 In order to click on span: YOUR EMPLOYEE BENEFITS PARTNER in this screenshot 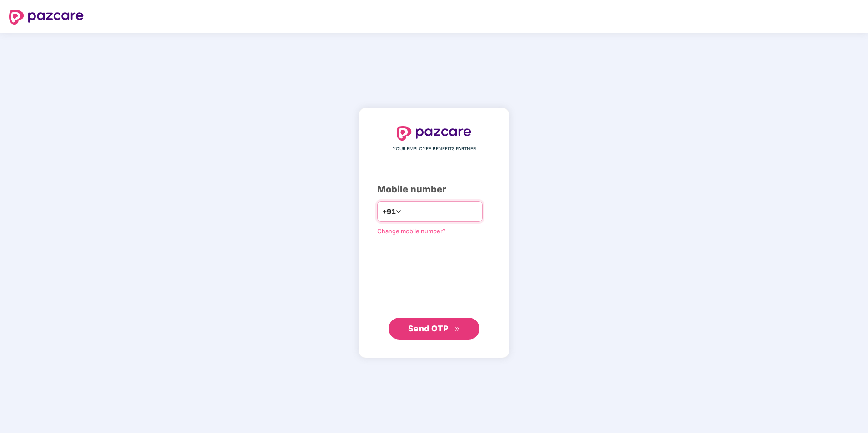, I will do `click(434, 149)`.